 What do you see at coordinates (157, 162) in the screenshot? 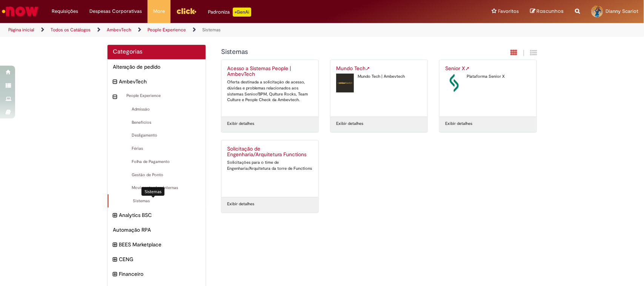
I see `span: Folha de Pagamento` at bounding box center [157, 162].